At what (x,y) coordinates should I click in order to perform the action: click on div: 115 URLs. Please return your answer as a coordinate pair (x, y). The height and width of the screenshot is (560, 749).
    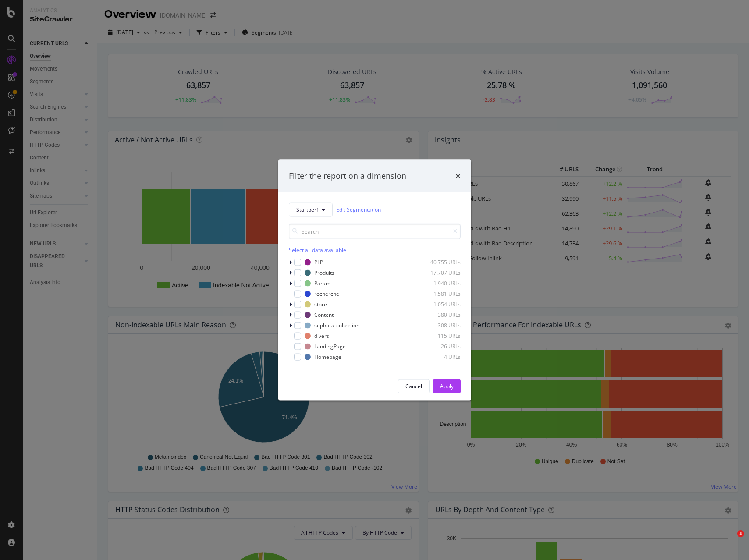
    Looking at the image, I should click on (439, 336).